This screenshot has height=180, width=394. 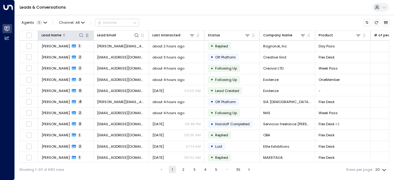 What do you see at coordinates (56, 57) in the screenshot?
I see `span: Dulce Suárez` at bounding box center [56, 57].